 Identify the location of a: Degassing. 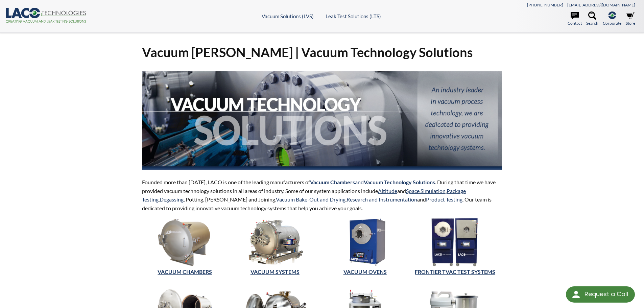
(171, 199).